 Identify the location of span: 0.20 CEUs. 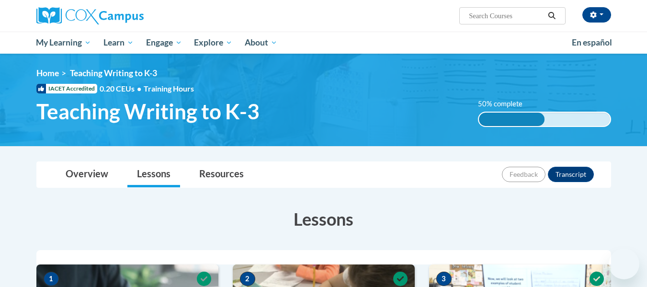
(122, 89).